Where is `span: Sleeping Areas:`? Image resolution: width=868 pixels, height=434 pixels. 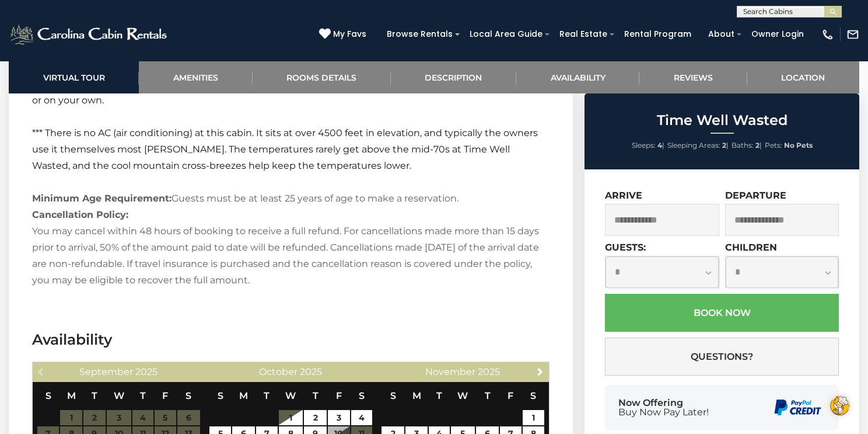
span: Sleeping Areas: is located at coordinates (694, 145).